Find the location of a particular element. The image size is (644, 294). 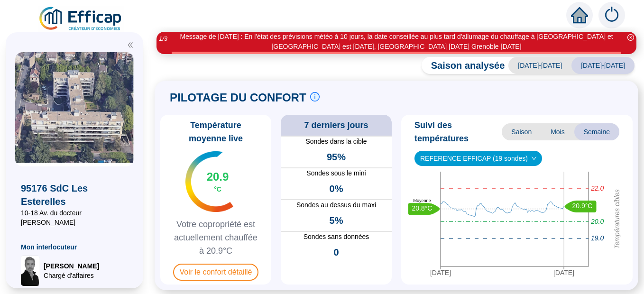

span: REFERENCE EFFICAP (19 sondes) is located at coordinates (478, 158).